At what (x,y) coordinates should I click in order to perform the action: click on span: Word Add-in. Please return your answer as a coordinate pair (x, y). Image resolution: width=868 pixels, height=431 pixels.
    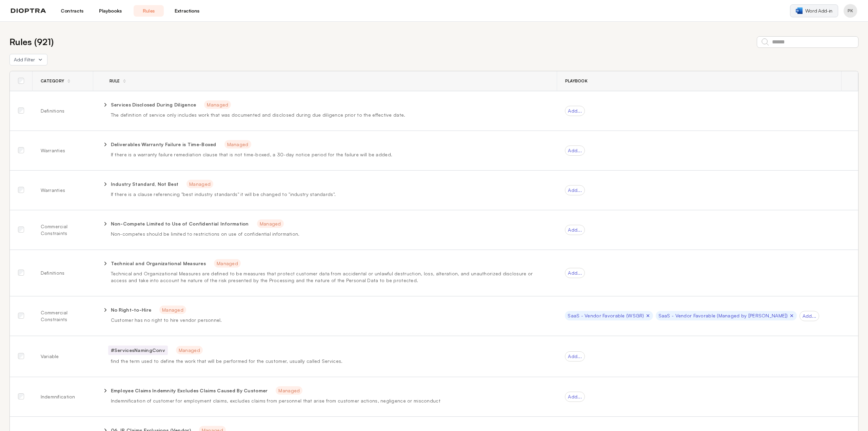
    Looking at the image, I should click on (819, 10).